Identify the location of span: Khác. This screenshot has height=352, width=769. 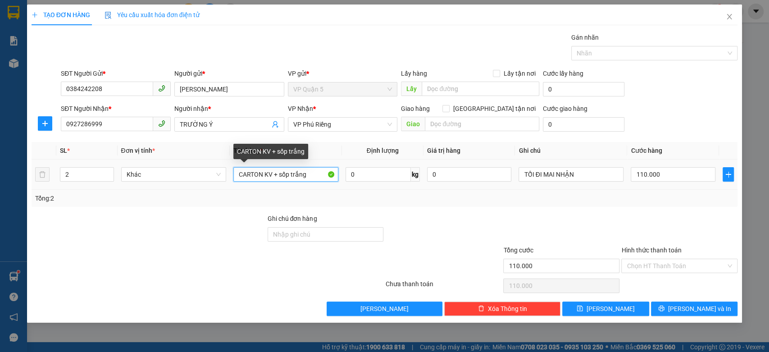
(173, 174).